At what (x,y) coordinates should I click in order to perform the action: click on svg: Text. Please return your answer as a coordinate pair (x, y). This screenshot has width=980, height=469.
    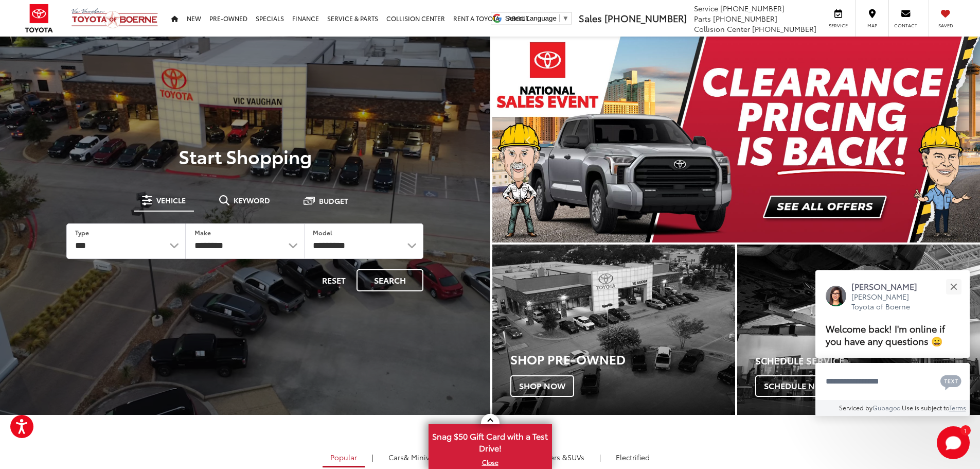
    Looking at the image, I should click on (951, 382).